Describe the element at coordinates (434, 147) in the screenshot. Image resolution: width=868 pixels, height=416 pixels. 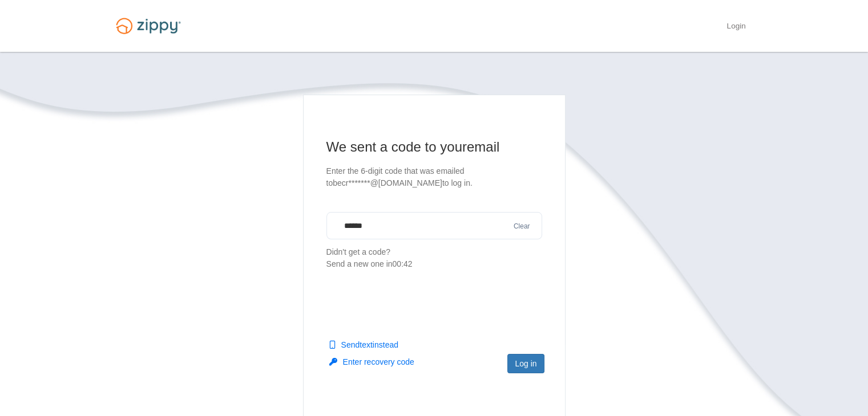
I see `h1: We sent a code to your email` at that location.